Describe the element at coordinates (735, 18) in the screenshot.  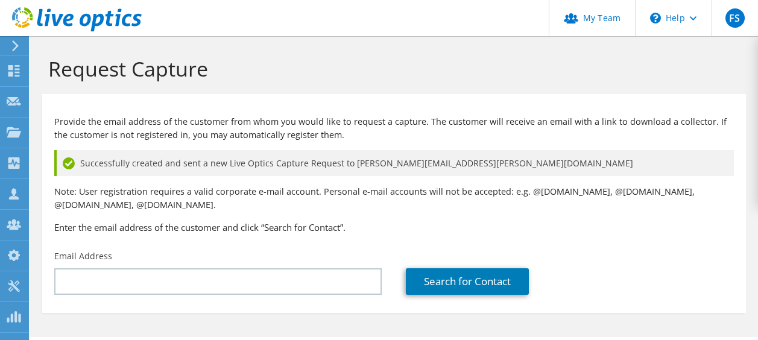
I see `span: FS` at that location.